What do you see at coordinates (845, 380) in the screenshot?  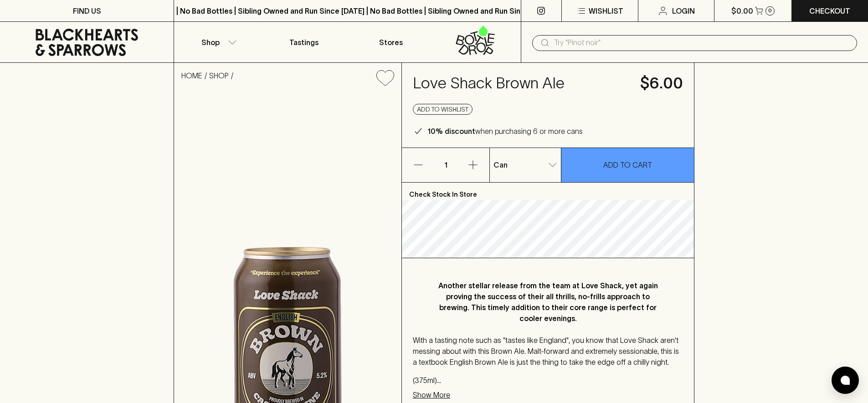 I see `img: bubble-icon` at bounding box center [845, 380].